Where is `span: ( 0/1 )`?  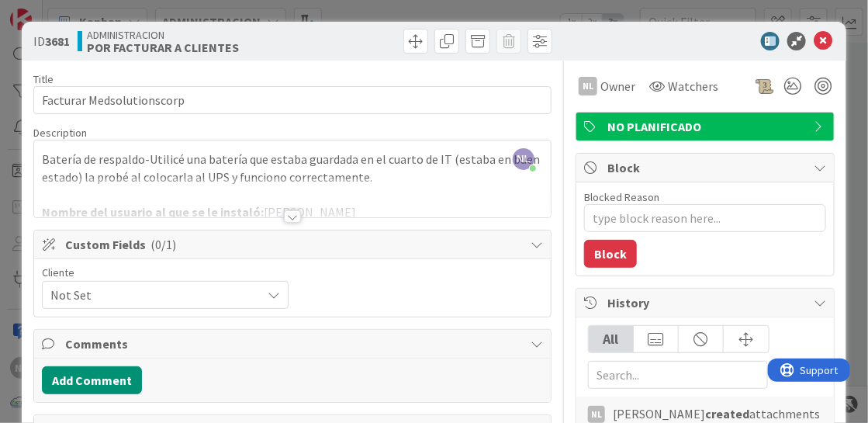
span: ( 0/1 ) is located at coordinates (163, 244).